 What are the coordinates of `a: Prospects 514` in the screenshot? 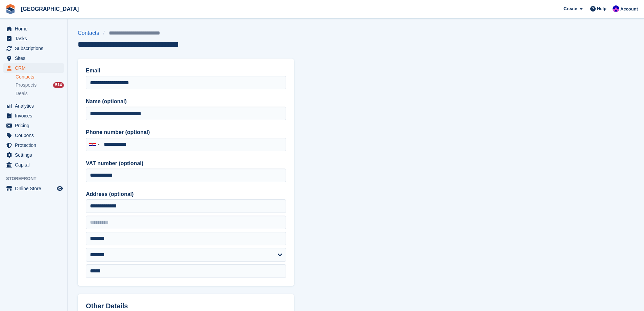 It's located at (39, 85).